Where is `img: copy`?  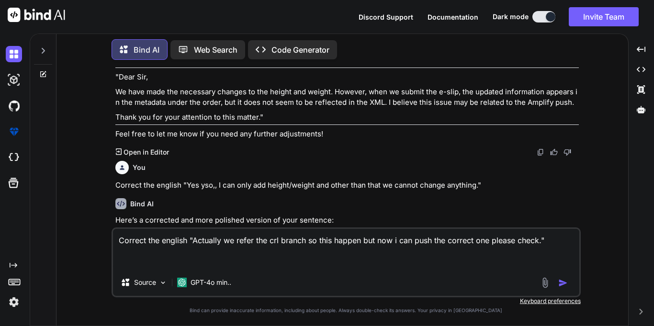
img: copy is located at coordinates (540, 152).